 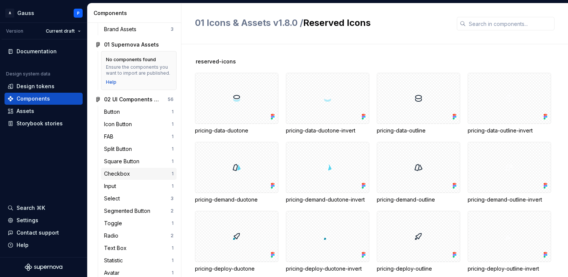 What do you see at coordinates (171, 100) in the screenshot?
I see `div: 56` at bounding box center [171, 100].